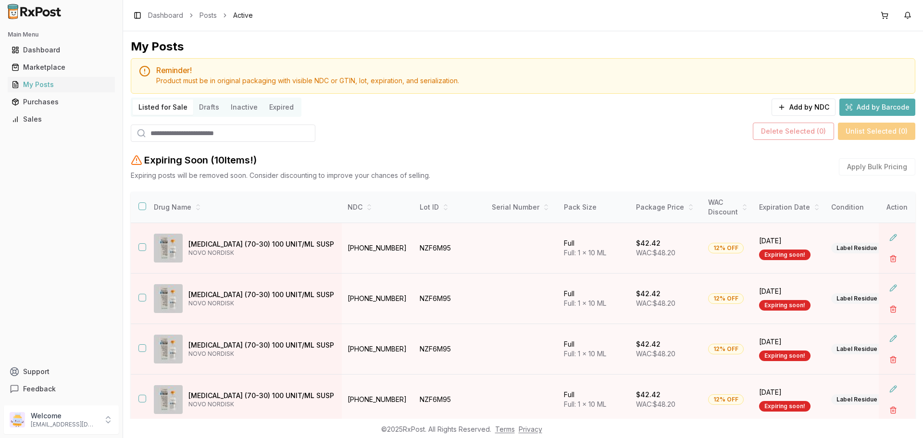 The width and height of the screenshot is (923, 438). Describe the element at coordinates (61, 67) in the screenshot. I see `a: Marketplace` at that location.